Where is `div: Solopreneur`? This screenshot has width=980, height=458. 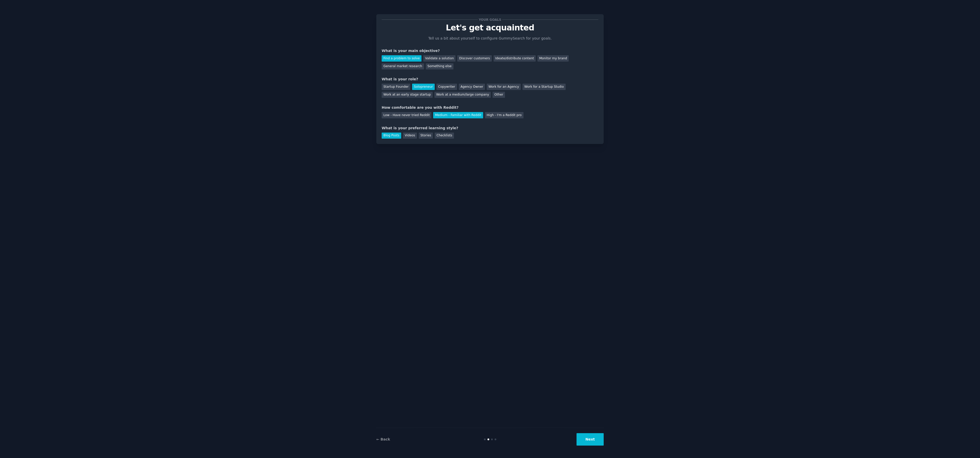 div: Solopreneur is located at coordinates (423, 87).